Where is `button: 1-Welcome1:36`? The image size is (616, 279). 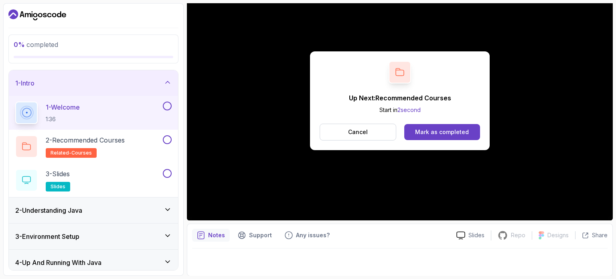 button: 1-Welcome1:36 is located at coordinates (93, 113).